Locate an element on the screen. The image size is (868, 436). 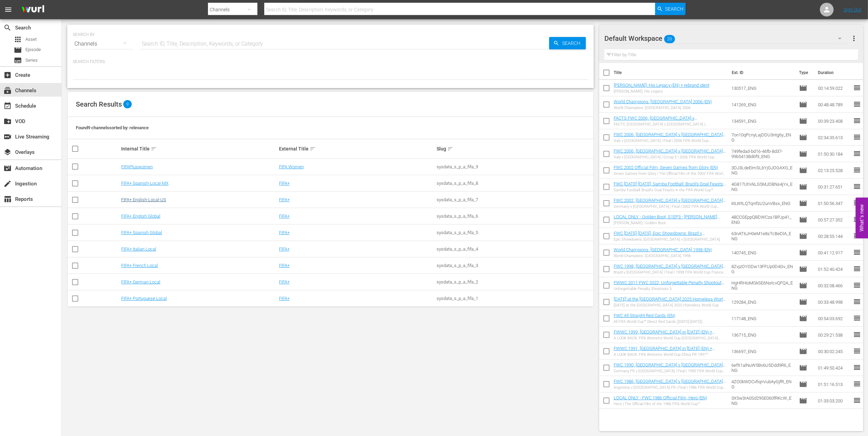
td: 01:33:03.200 is located at coordinates (834, 401).